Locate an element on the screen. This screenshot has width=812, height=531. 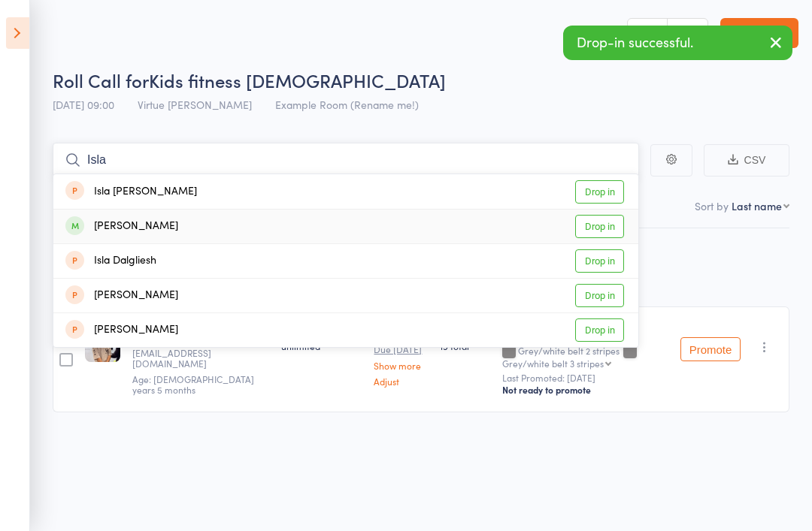
div: Grey/white belt 3 stripes is located at coordinates (552, 363).